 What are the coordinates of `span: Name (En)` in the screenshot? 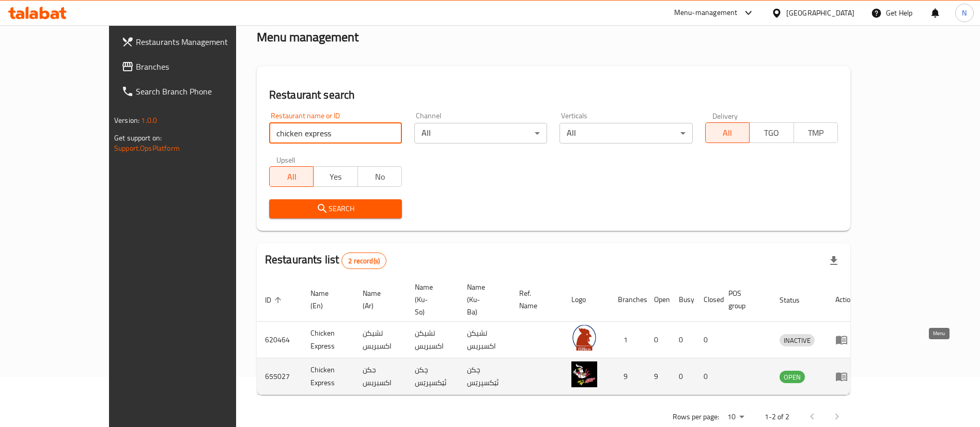 It's located at (326, 300).